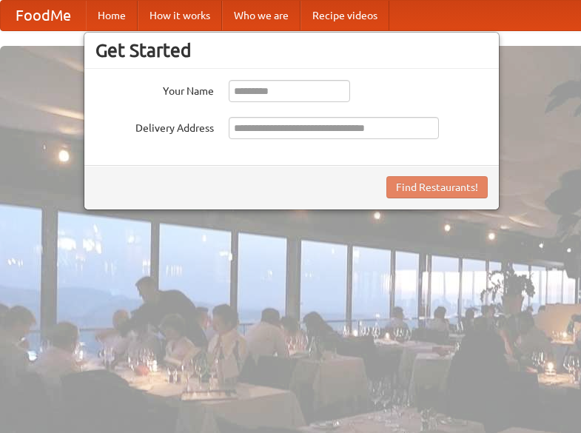 This screenshot has width=581, height=433. I want to click on a: Who we are, so click(261, 16).